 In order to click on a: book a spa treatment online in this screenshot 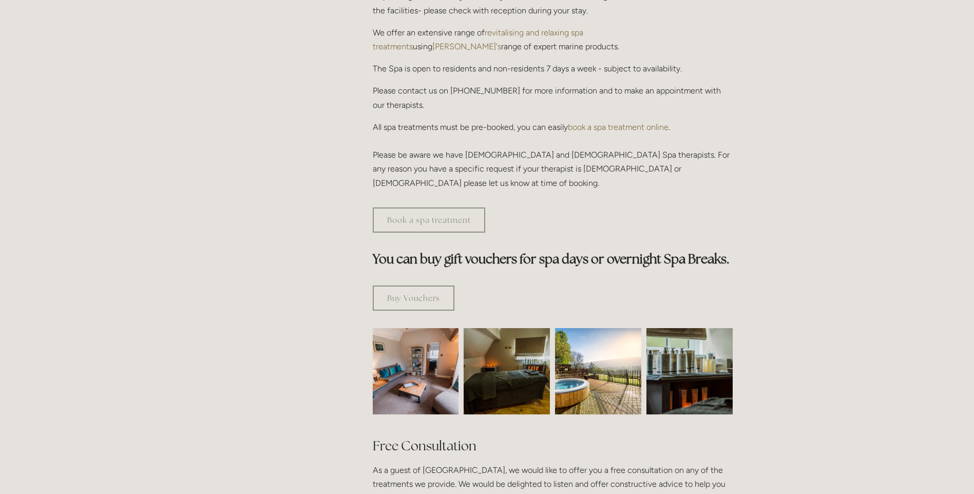, I will do `click(618, 127)`.